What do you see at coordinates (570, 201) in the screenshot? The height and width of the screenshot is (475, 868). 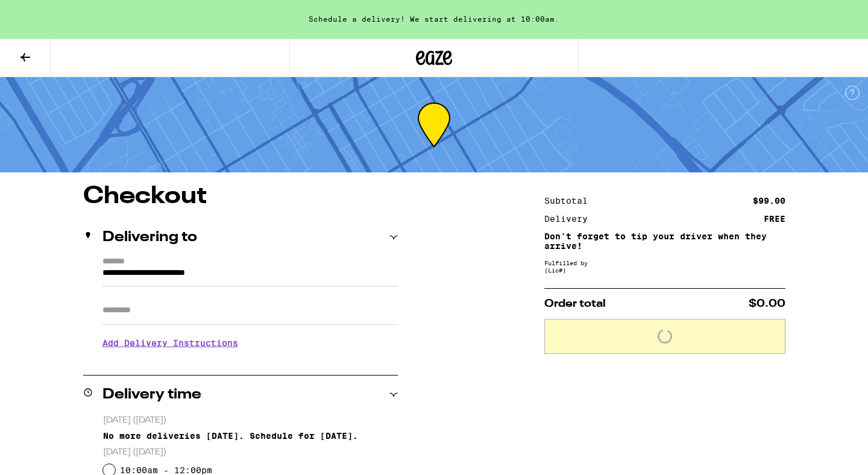 I see `div: Subtotal` at bounding box center [570, 201].